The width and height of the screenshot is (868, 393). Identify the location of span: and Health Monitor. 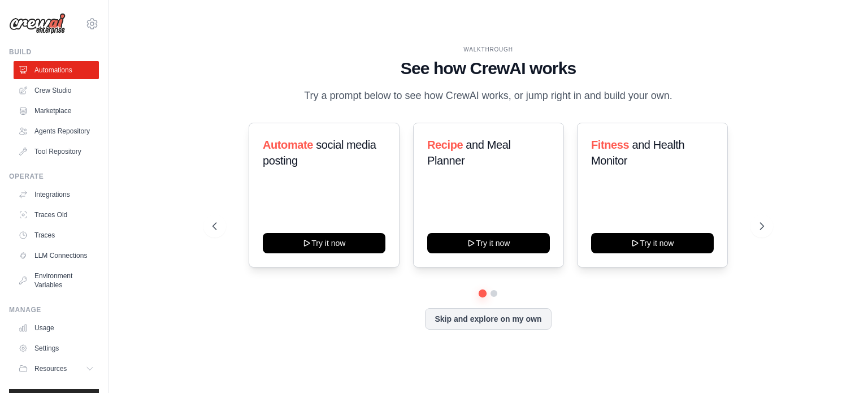
(637, 152).